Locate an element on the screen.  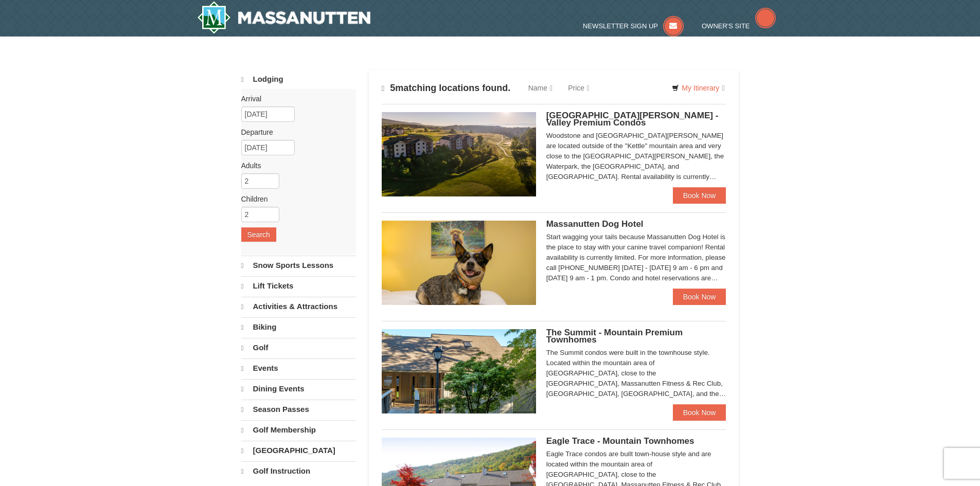
img: 19219034-1-0eee7e00.jpg is located at coordinates (459, 371).